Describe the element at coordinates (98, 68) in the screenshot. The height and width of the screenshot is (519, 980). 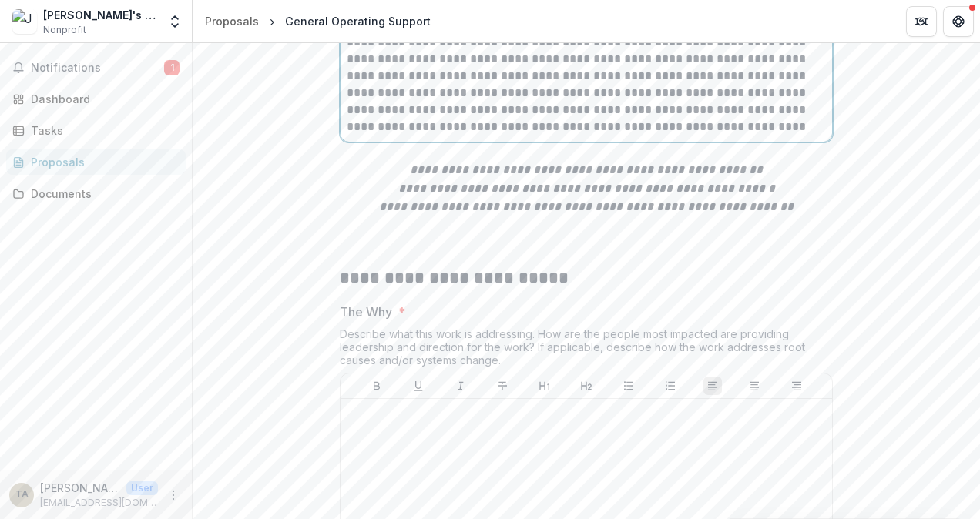
I see `span: Notifications` at that location.